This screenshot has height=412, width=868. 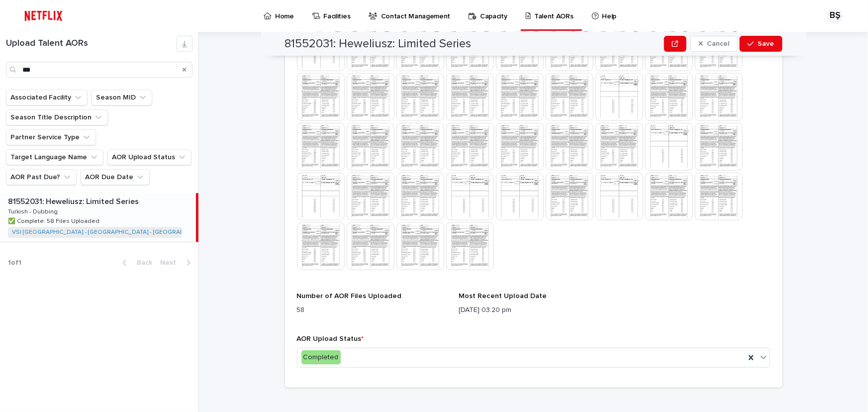 I want to click on span: Back, so click(x=141, y=263).